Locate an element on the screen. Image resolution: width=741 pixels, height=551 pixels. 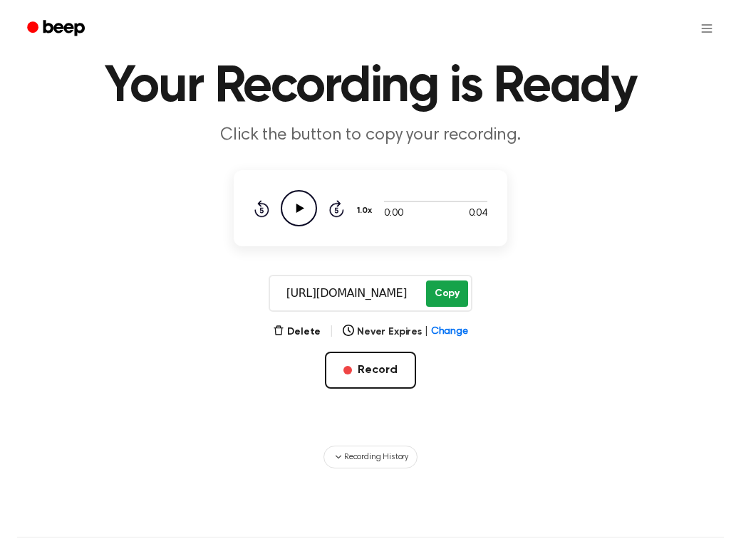
p: Click the button to copy your recording. is located at coordinates (370, 135).